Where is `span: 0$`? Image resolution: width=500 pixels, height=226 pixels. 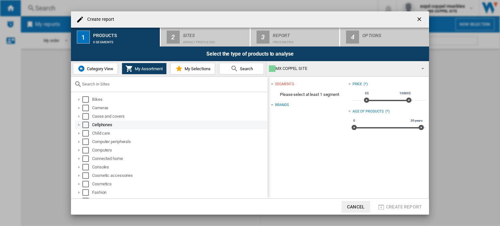
span: 0$ is located at coordinates (367, 93).